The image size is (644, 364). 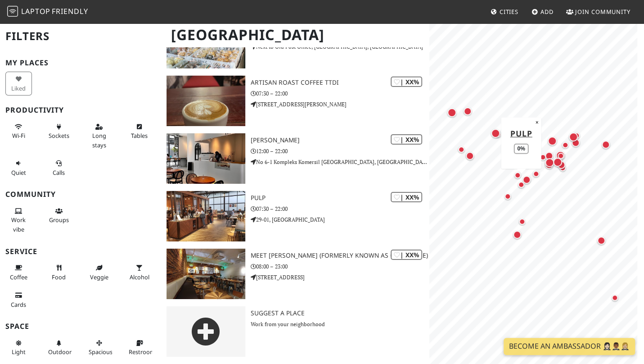 I want to click on span: Stable Wi-Fi, so click(x=18, y=135).